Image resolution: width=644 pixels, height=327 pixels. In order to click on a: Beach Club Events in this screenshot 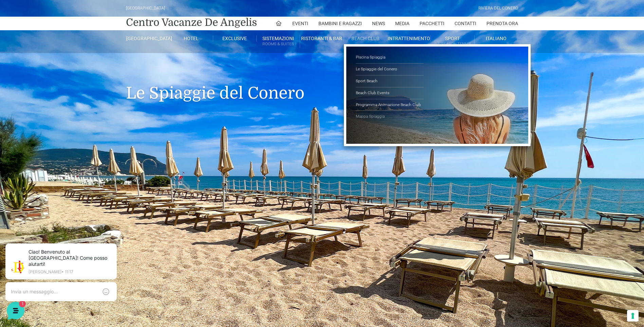, I will do `click(390, 93)`.